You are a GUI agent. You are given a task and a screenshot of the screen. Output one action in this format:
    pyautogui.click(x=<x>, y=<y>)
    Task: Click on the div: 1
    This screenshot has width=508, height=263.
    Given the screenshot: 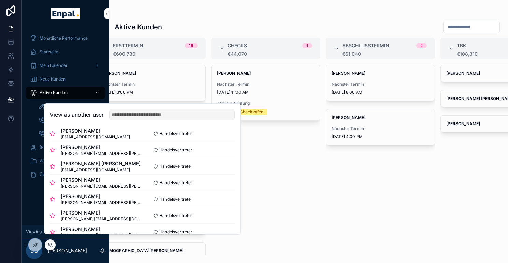 What is the action you would take?
    pyautogui.click(x=307, y=46)
    